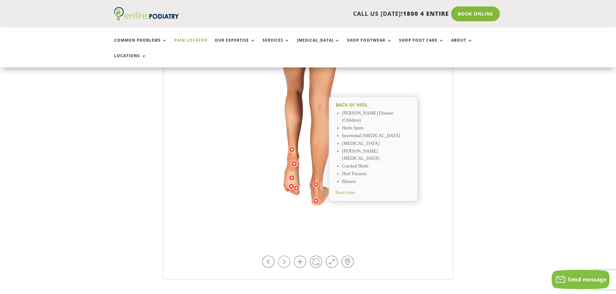 Image resolution: width=616 pixels, height=294 pixels. Describe the element at coordinates (347, 262) in the screenshot. I see `a: Hot-spots on / off` at that location.